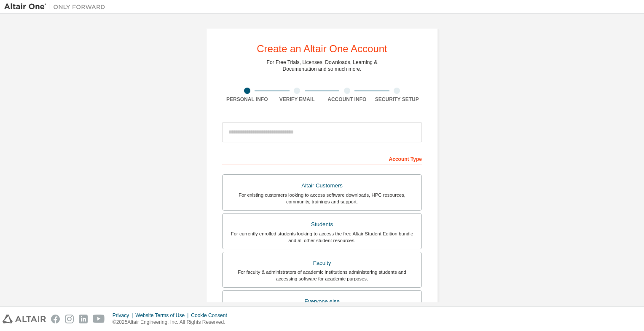  I want to click on img: linkedin.svg, so click(83, 319).